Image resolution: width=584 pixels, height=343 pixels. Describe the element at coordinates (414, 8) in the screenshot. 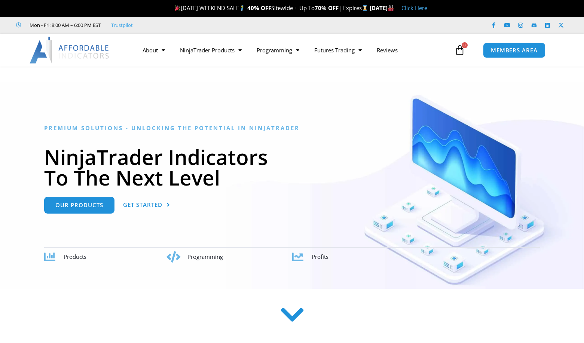

I see `a: Click Here` at that location.